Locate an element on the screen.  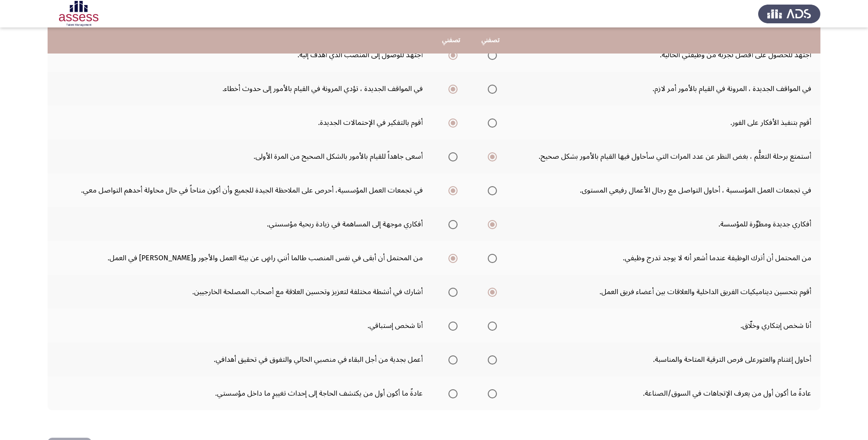
td: أقوم بالتفكير في الإحتمالات الجديدة. is located at coordinates (240, 123).